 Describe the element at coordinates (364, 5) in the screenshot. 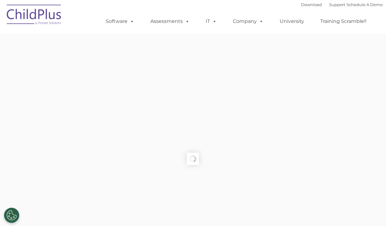

I see `a: Schedule A Demo` at that location.